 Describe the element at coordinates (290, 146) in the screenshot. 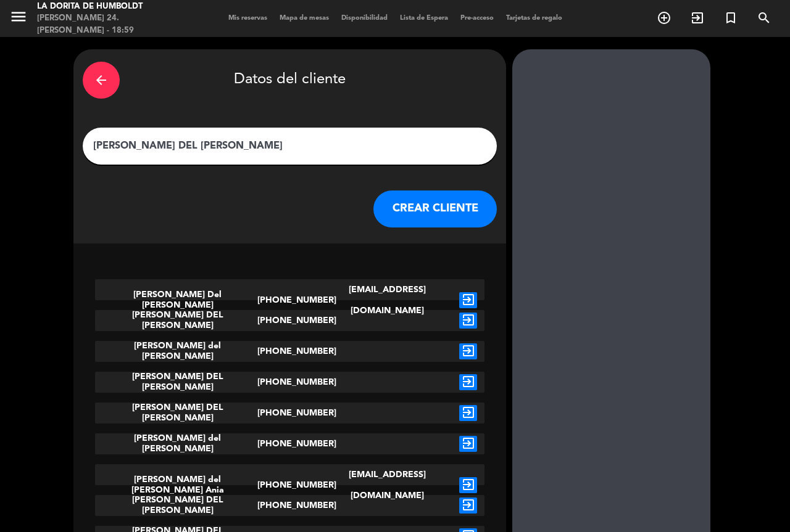

I see `input: Escriba nombre, correo electrónico o número de teléfono...` at that location.